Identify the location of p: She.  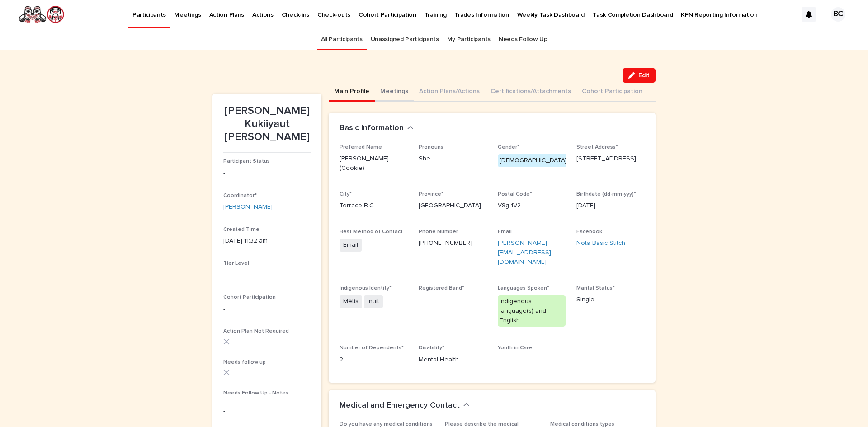
(453, 159).